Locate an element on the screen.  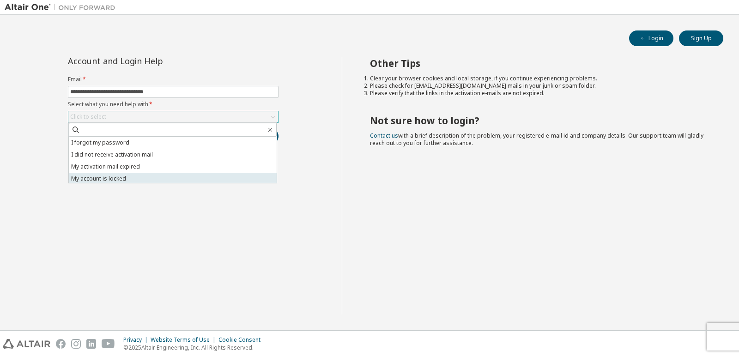
a: Contact us is located at coordinates (384, 135).